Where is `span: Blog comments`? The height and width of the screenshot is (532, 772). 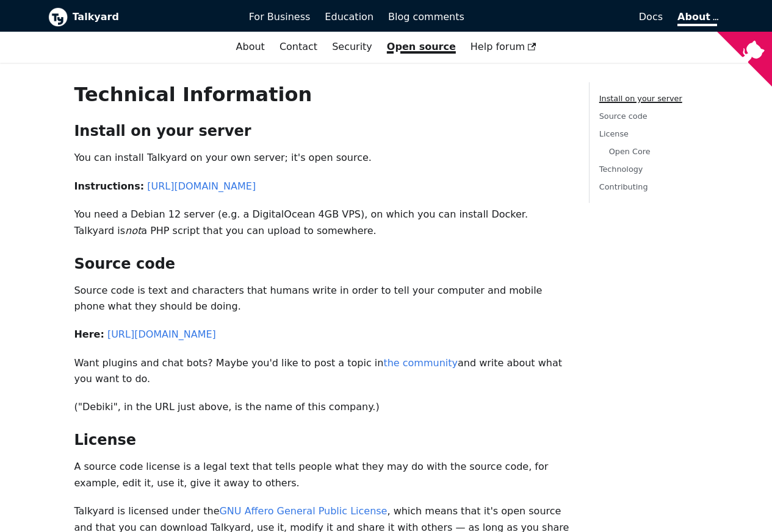 span: Blog comments is located at coordinates (426, 17).